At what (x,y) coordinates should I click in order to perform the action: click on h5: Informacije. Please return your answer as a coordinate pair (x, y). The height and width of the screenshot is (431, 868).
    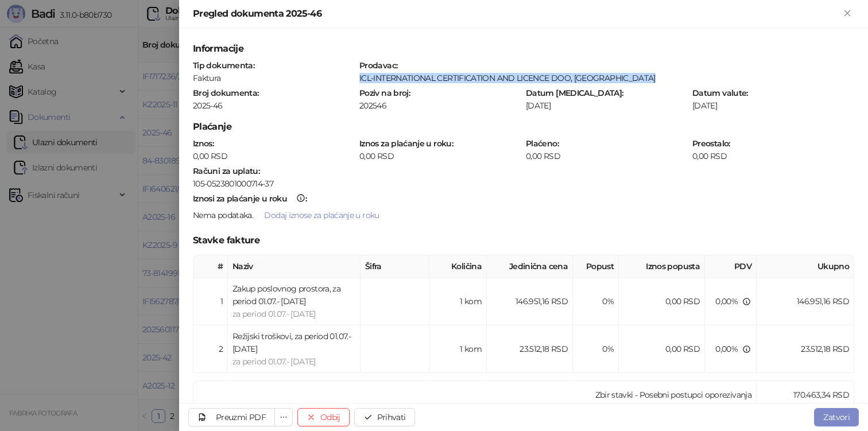
    Looking at the image, I should click on (523, 49).